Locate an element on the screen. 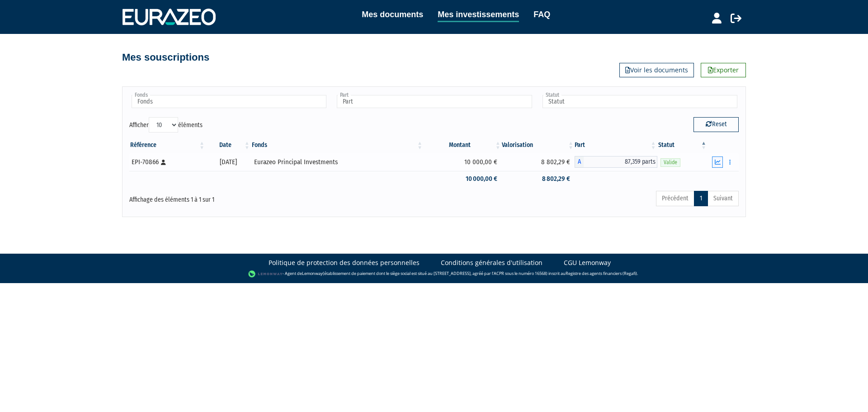  button: Reset is located at coordinates (717, 125).